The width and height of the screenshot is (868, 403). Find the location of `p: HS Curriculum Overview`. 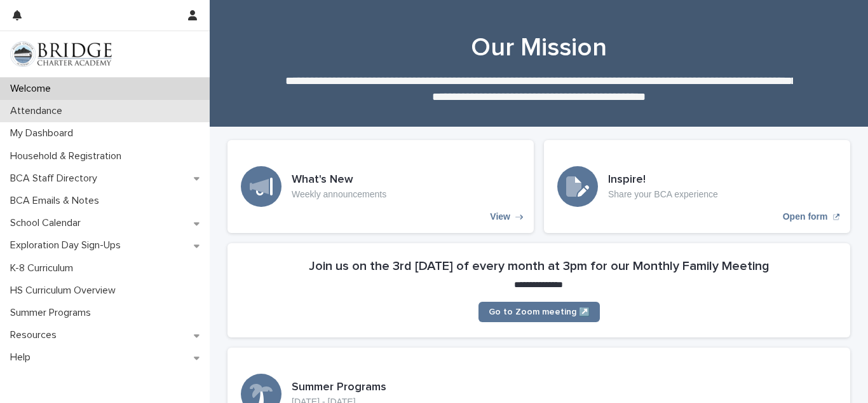

p: HS Curriculum Overview is located at coordinates (65, 290).